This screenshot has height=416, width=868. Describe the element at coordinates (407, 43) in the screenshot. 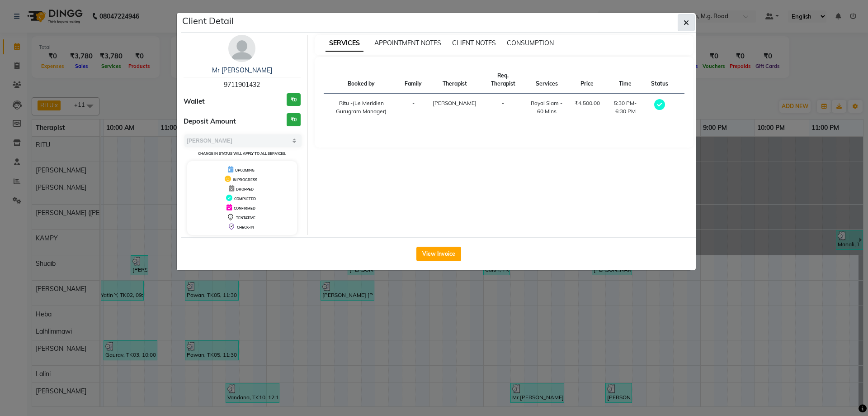

I see `span: APPOINTMENT NOTES` at that location.